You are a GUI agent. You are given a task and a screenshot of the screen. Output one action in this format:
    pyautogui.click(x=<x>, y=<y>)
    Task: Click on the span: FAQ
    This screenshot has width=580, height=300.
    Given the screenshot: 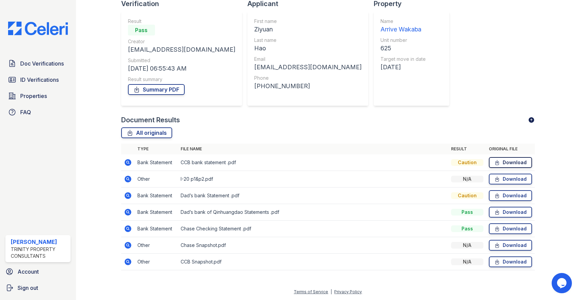 What is the action you would take?
    pyautogui.click(x=26, y=112)
    